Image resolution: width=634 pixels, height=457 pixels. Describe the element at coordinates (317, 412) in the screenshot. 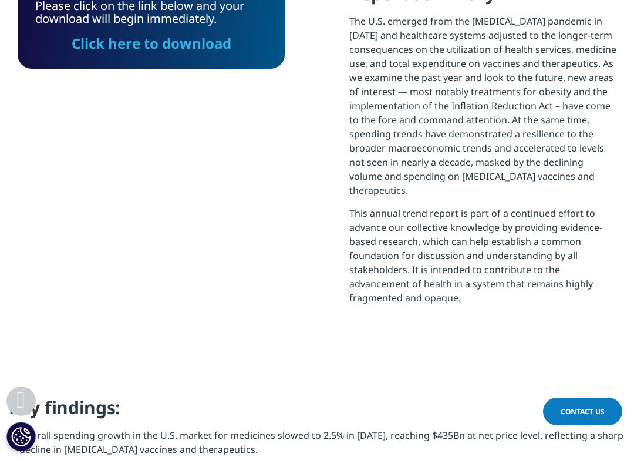

I see `h4: Key findings:` at that location.